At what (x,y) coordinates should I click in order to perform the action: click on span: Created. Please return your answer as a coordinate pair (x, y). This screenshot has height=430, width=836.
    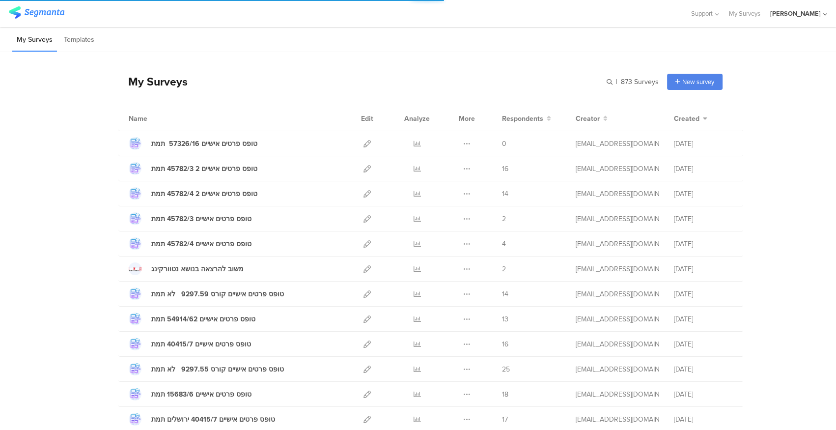
    Looking at the image, I should click on (686, 118).